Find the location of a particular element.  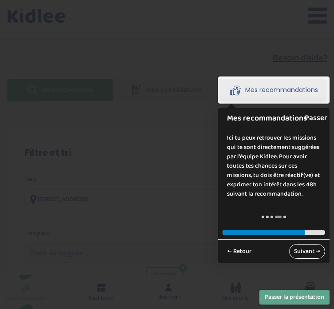

span: Mes recommandations is located at coordinates (281, 90).